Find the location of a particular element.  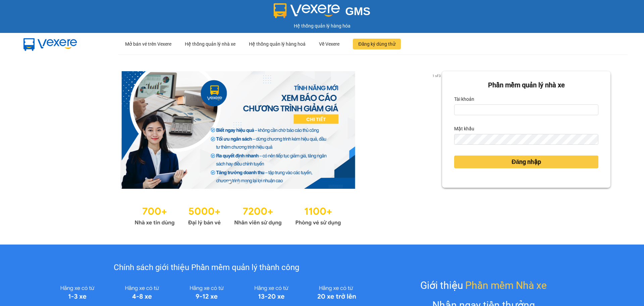

label: Tài khoản is located at coordinates (464, 99).